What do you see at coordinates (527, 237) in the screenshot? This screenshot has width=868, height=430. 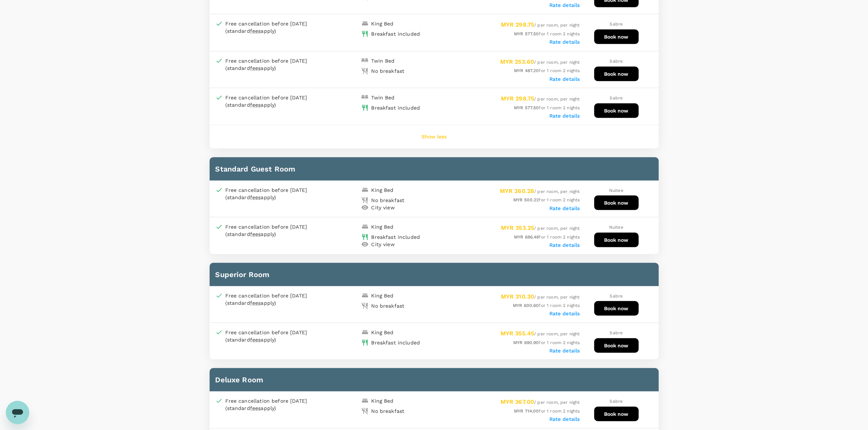 I see `span: MYR 686.48` at bounding box center [527, 237].